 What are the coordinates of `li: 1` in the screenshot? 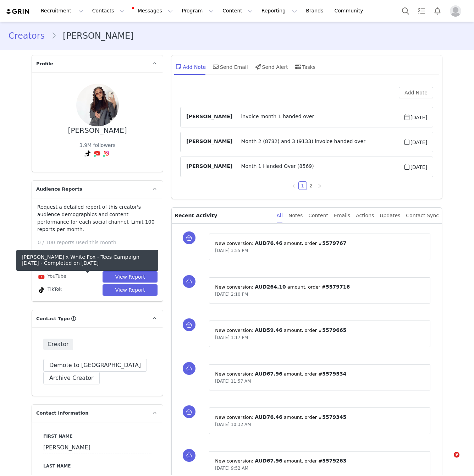 It's located at (303, 186).